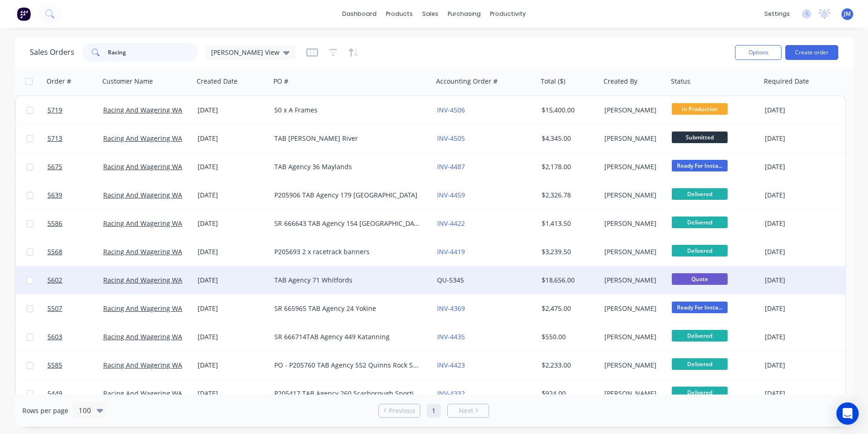 The width and height of the screenshot is (868, 434). Describe the element at coordinates (348, 252) in the screenshot. I see `div: P205693 2 x racetrack banners` at that location.